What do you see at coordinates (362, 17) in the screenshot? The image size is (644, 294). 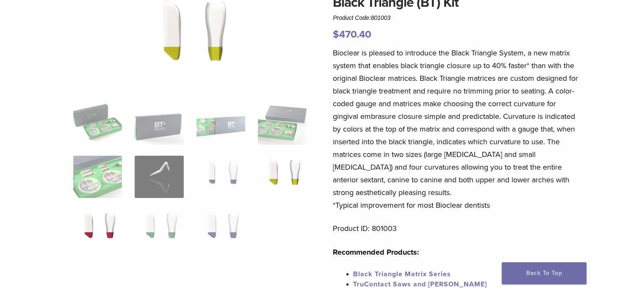 I see `span: Product Code:` at bounding box center [362, 17].